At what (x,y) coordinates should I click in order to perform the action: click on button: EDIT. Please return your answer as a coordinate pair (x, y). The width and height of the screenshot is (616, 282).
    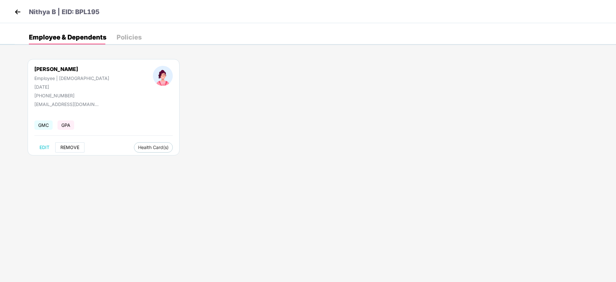
    Looking at the image, I should click on (44, 147).